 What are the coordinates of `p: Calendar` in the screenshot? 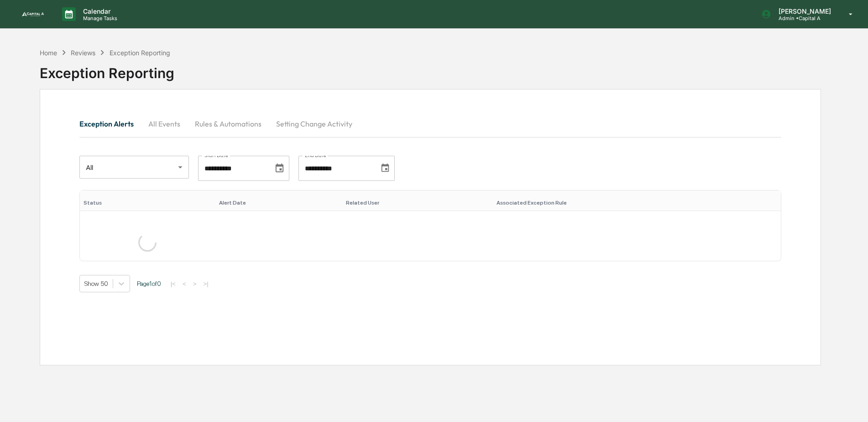 It's located at (98, 11).